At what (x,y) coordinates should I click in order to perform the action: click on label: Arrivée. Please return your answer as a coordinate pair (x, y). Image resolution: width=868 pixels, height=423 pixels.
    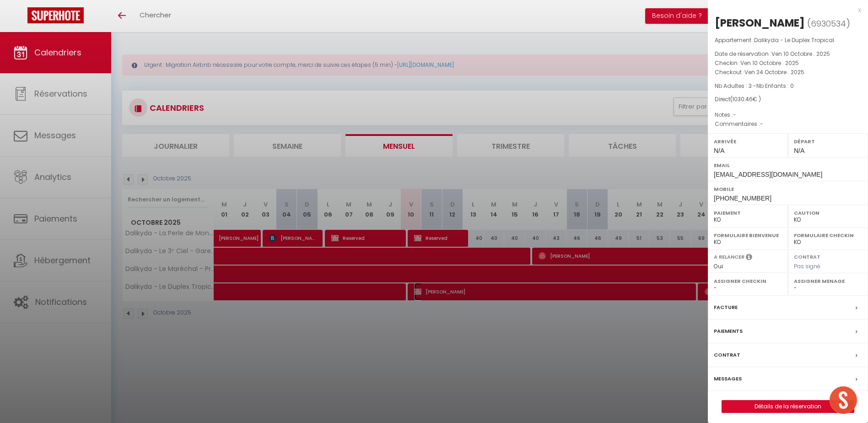
    Looking at the image, I should click on (748, 141).